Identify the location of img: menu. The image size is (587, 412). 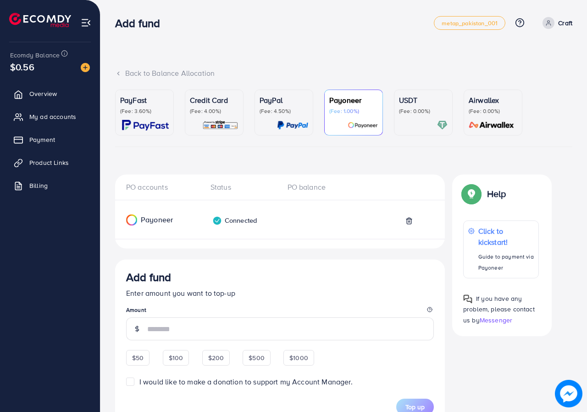
(86, 22).